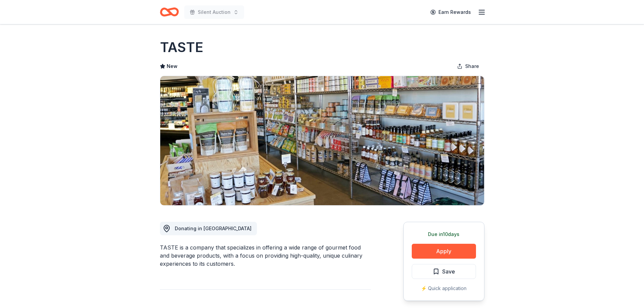 The height and width of the screenshot is (308, 644). What do you see at coordinates (322, 140) in the screenshot?
I see `img: Image for TASTE` at bounding box center [322, 140].